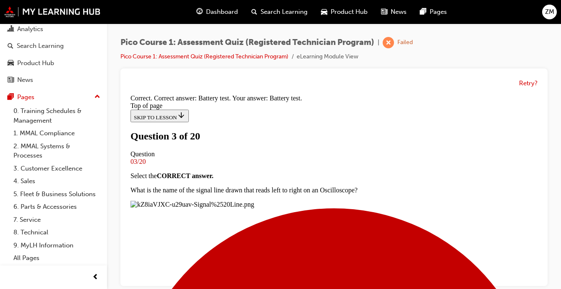  What do you see at coordinates (207, 45) in the screenshot?
I see `h1: Question 3 of 20` at bounding box center [207, 45].